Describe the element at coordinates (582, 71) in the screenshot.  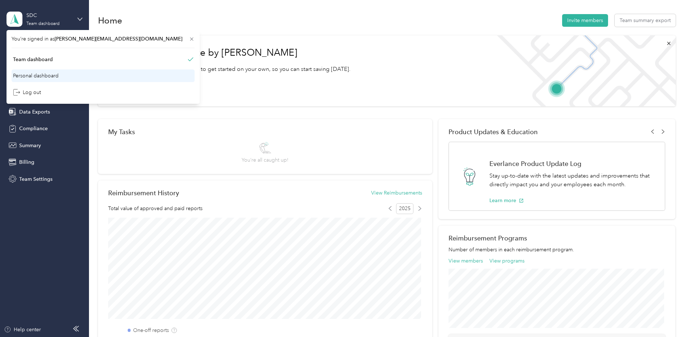
I see `img: Welcome to everlance` at that location.